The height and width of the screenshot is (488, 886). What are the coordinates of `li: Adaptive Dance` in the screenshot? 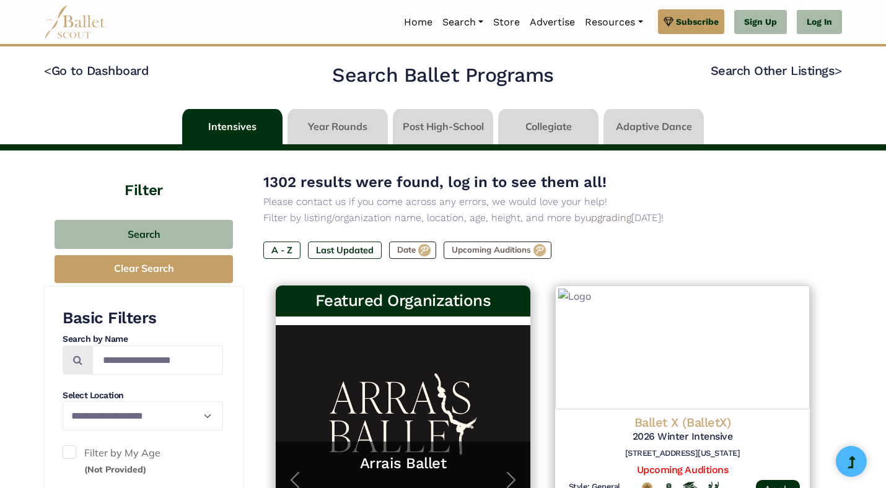 It's located at (653, 126).